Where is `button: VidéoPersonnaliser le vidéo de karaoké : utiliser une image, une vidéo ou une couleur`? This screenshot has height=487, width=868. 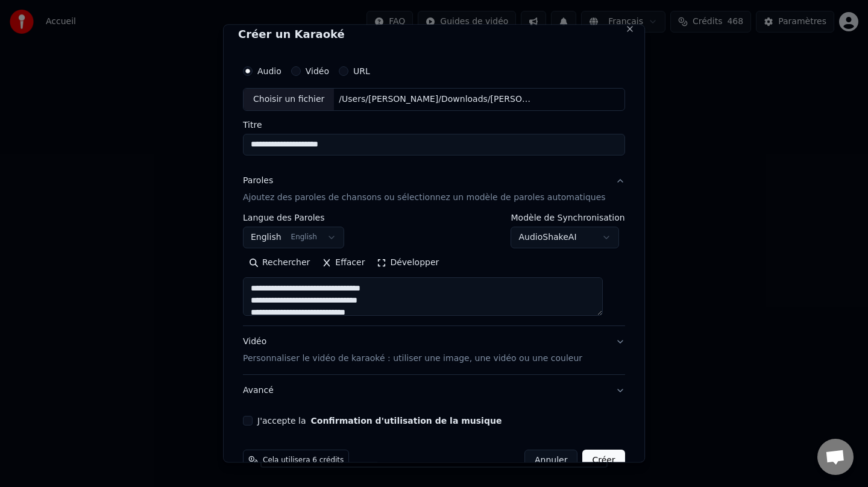
button: VidéoPersonnaliser le vidéo de karaoké : utiliser une image, une vidéo ou une couleur is located at coordinates (434, 350).